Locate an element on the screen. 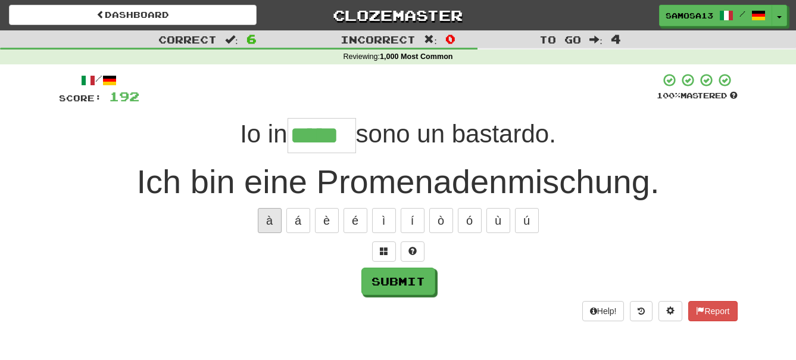 Image resolution: width=796 pixels, height=360 pixels. span: samosa13 is located at coordinates (690, 15).